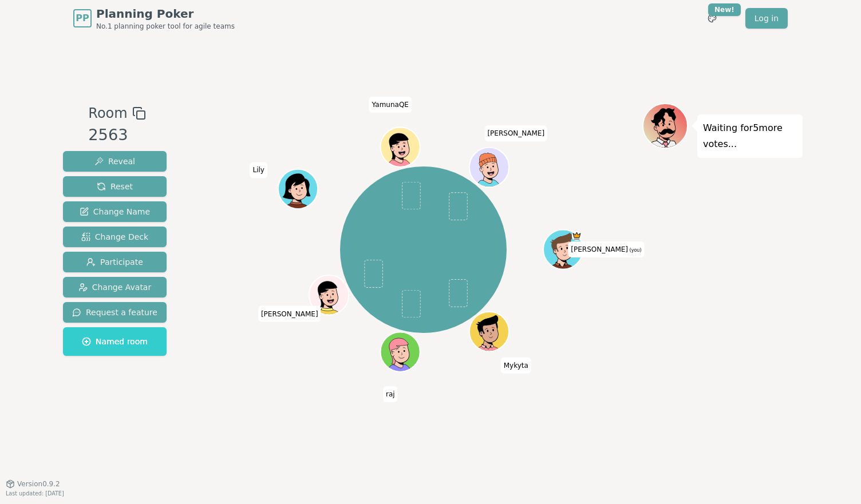 This screenshot has width=861, height=504. What do you see at coordinates (576, 236) in the screenshot?
I see `span: Colin is the host` at bounding box center [576, 236].